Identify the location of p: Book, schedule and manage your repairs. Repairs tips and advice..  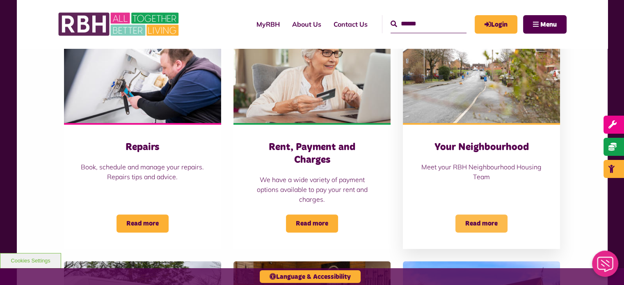
(142, 172).